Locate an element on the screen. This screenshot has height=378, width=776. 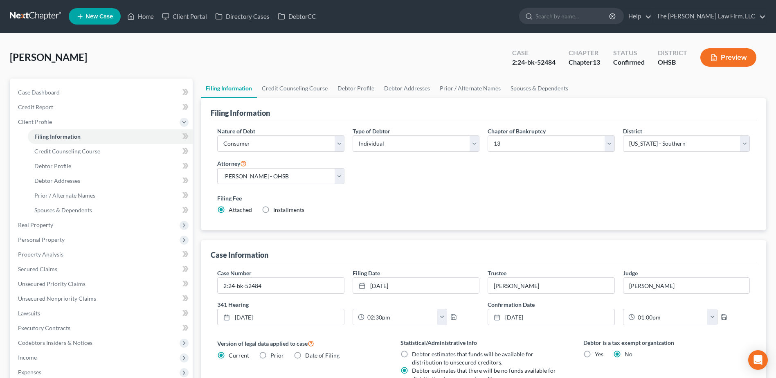
label: Attorney is located at coordinates (232, 163).